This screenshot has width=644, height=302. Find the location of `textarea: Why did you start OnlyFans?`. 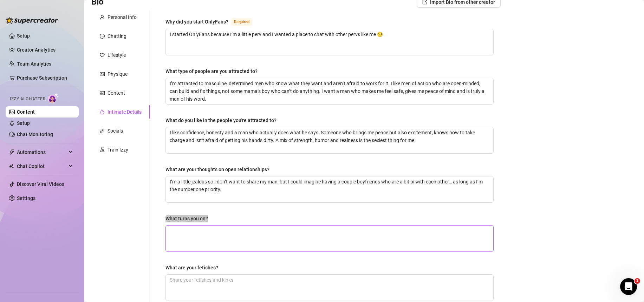

textarea: Why did you start OnlyFans? is located at coordinates (329, 42).